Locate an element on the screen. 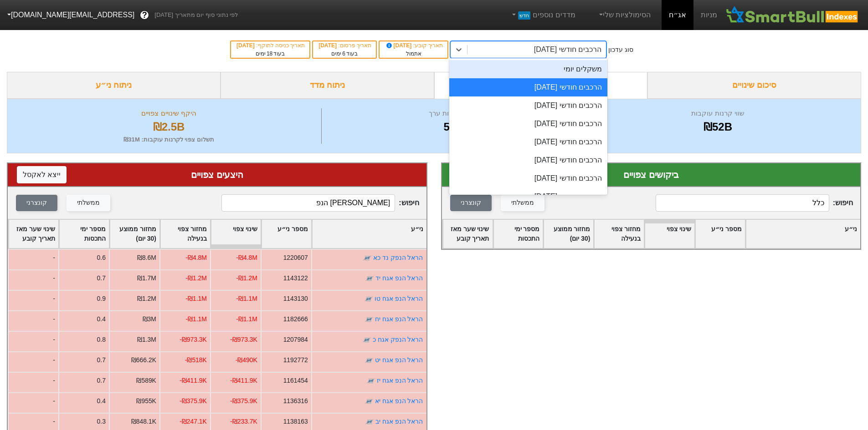 The height and width of the screenshot is (430, 868). div: ₪52B is located at coordinates (718, 127).